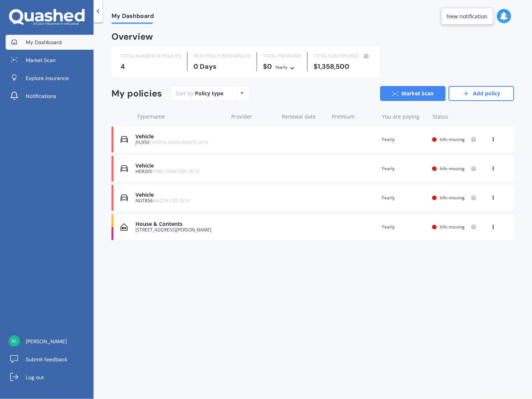 The width and height of the screenshot is (532, 399). I want to click on div: Policy type, so click(209, 93).